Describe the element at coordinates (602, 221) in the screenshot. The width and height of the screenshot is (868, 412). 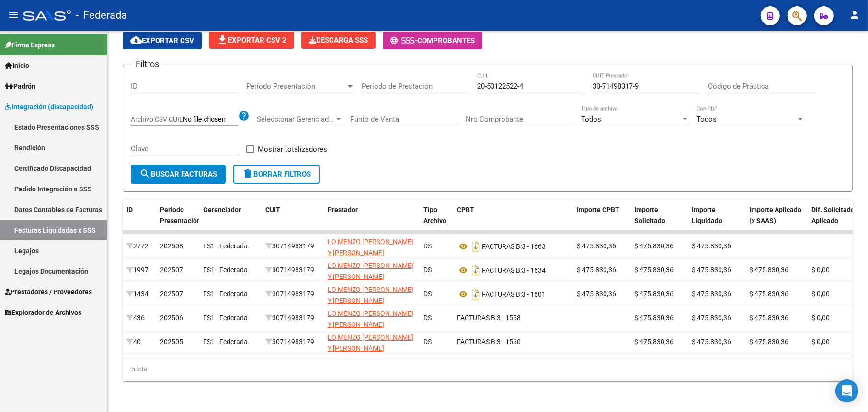
I see `datatable-header-cell: Importe CPBT` at that location.